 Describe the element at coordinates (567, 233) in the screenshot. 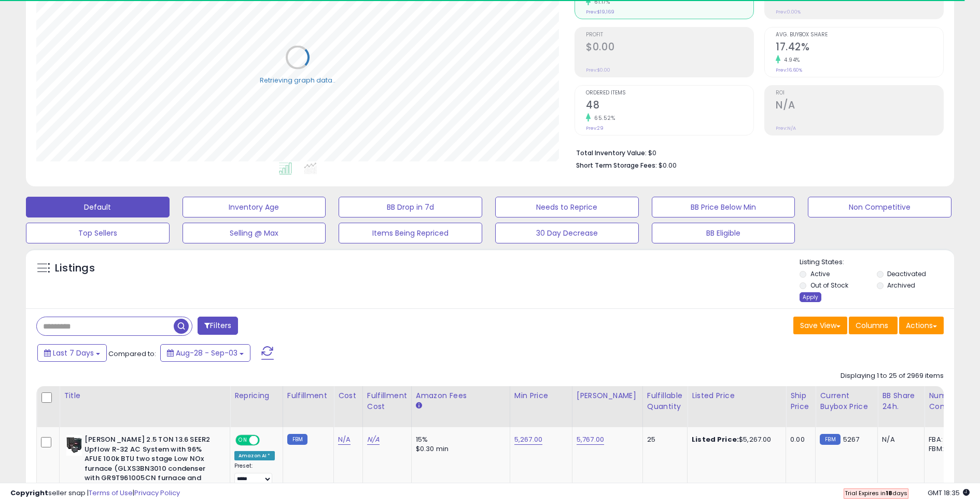

I see `button: 30 Day Decrease` at that location.